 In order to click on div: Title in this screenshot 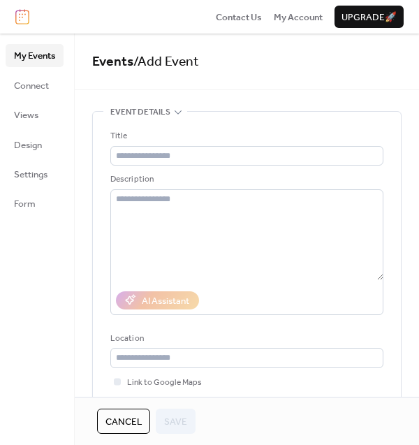, I will do `click(245, 136)`.